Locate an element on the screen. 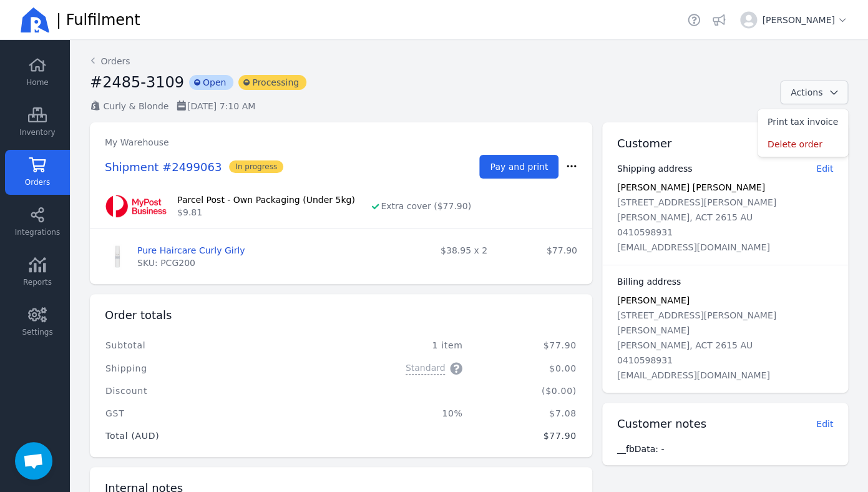 This screenshot has width=868, height=492. span: Extra cover ($77.90) is located at coordinates (421, 206).